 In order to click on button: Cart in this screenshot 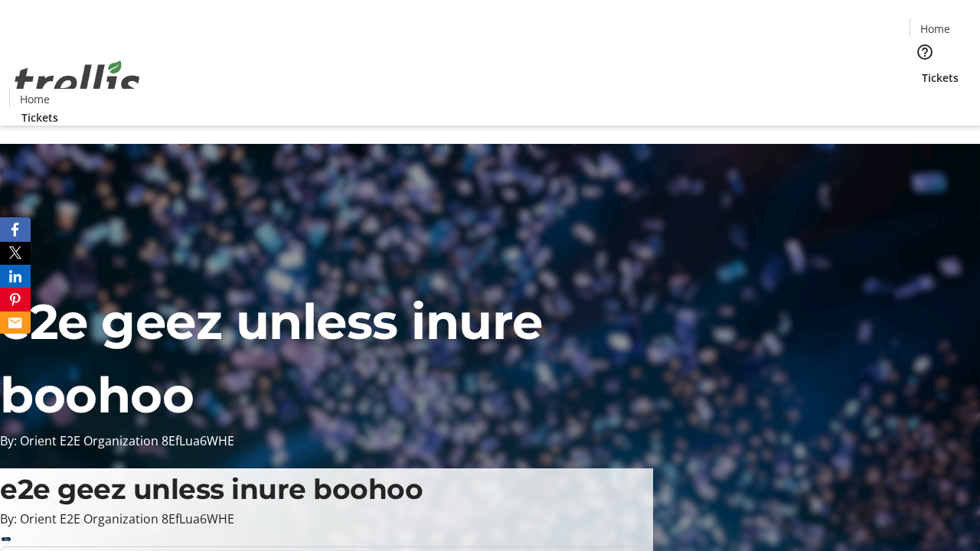, I will do `click(924, 101)`.